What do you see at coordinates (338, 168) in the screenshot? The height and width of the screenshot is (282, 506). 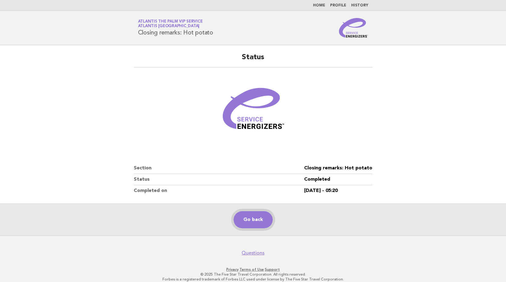 I see `dd: Closing remarks: Hot potato` at bounding box center [338, 168].